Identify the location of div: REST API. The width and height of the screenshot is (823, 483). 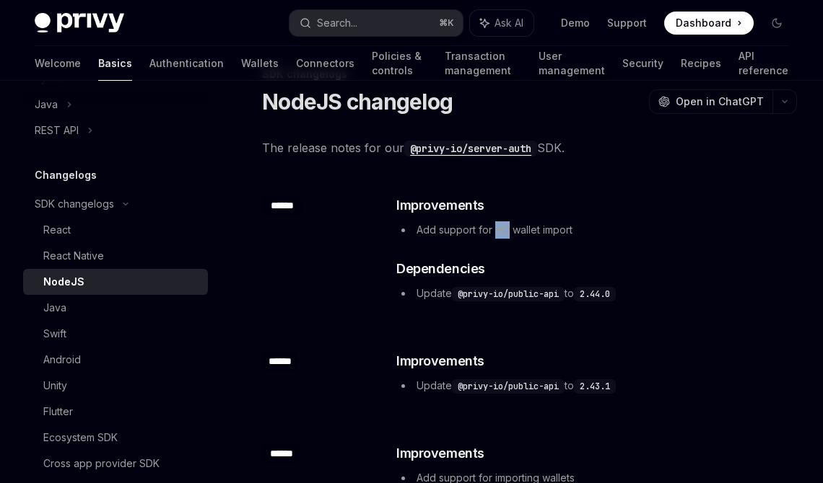
(56, 131).